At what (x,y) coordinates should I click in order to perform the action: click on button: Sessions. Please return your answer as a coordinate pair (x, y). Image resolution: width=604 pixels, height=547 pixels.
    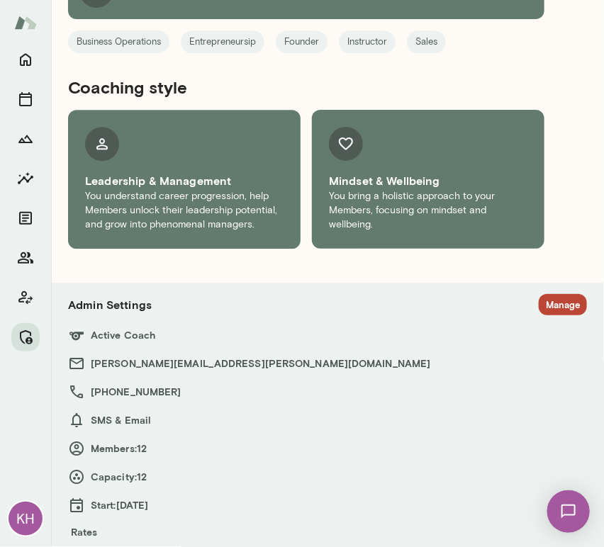
    Looking at the image, I should click on (26, 99).